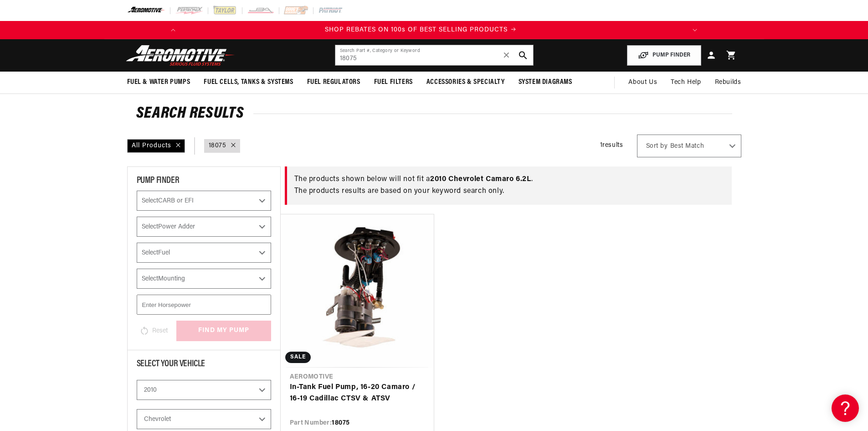 The height and width of the screenshot is (431, 868). What do you see at coordinates (203, 365) in the screenshot?
I see `div: Select Your Vehicle` at bounding box center [203, 365].